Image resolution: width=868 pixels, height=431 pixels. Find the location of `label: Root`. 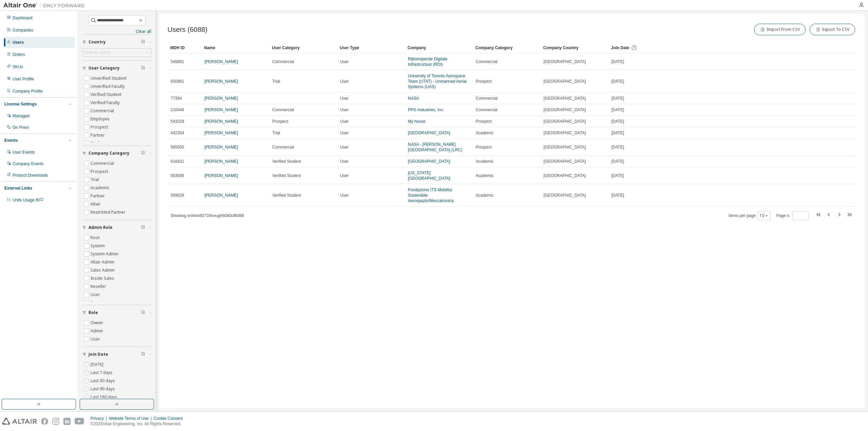

label: Root is located at coordinates (96, 238).